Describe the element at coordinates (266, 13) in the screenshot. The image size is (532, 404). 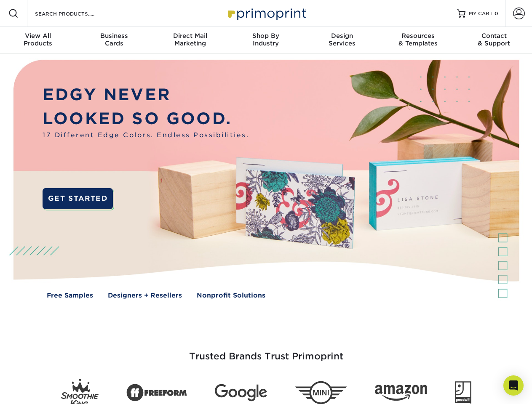
I see `img: Primoprint` at that location.